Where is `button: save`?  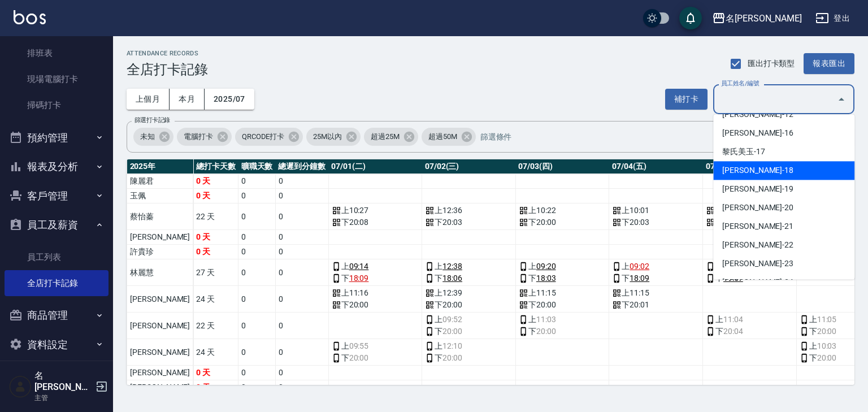 button: save is located at coordinates (690, 18).